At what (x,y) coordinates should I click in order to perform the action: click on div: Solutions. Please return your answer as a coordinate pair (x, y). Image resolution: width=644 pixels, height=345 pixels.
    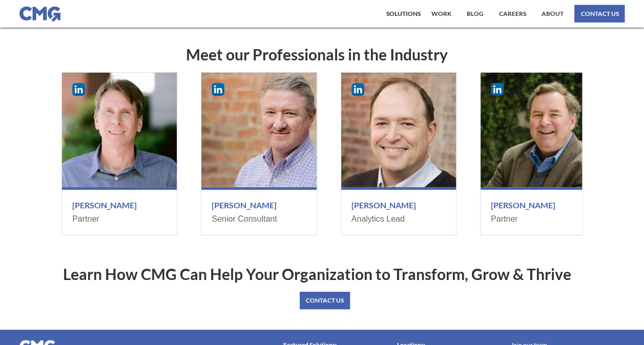
    Looking at the image, I should click on (403, 14).